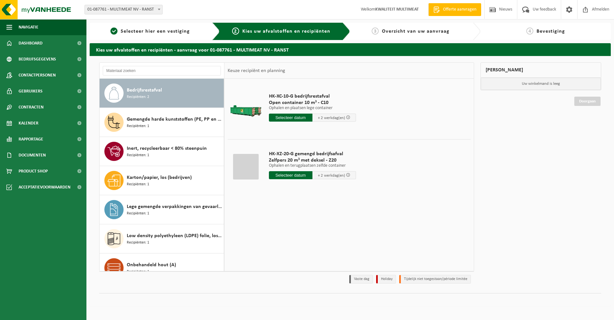  Describe the element at coordinates (31, 107) in the screenshot. I see `span: Contracten` at that location.